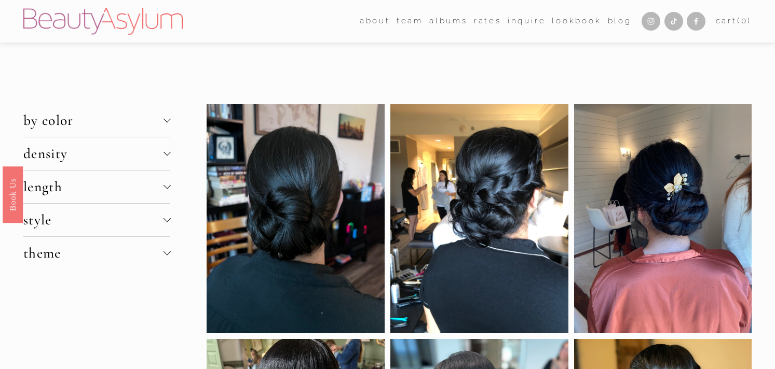  Describe the element at coordinates (97, 120) in the screenshot. I see `button: by color` at that location.